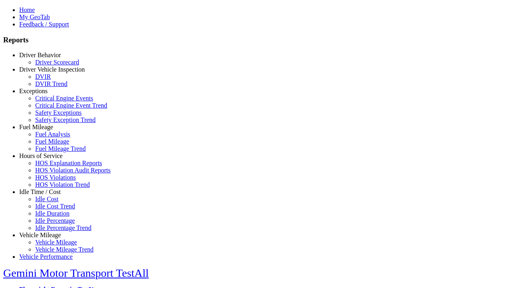 The image size is (512, 288). What do you see at coordinates (60, 149) in the screenshot?
I see `a: Fuel Mileage Trend` at bounding box center [60, 149].